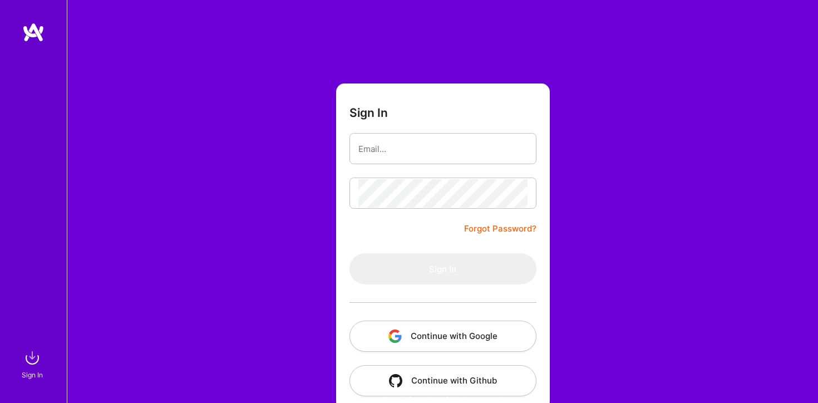 The image size is (818, 403). Describe the element at coordinates (32, 358) in the screenshot. I see `img: sign in` at that location.